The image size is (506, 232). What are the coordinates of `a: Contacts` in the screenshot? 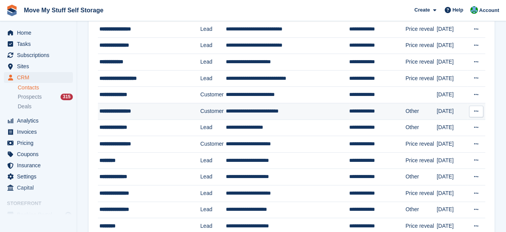 It's located at (45, 88).